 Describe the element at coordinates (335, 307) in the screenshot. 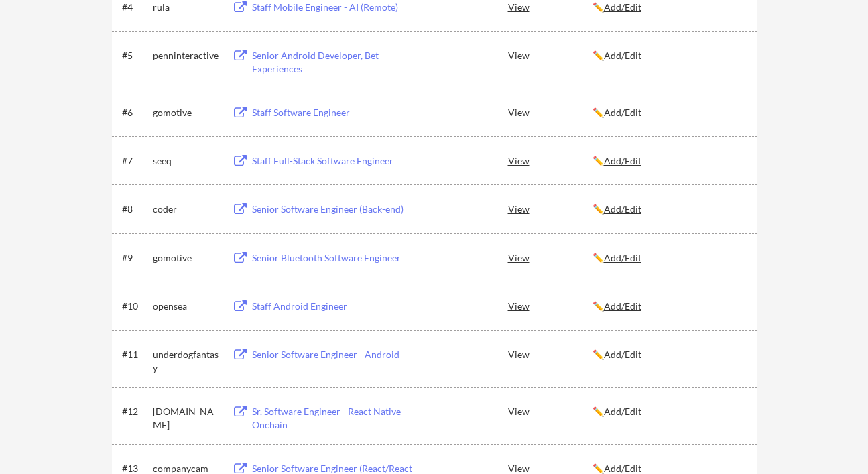

I see `div: Staff Android Engineer` at that location.